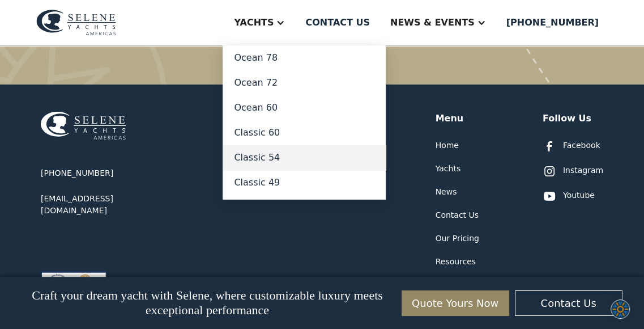 This screenshot has width=644, height=329. I want to click on div: Instagram, so click(583, 170).